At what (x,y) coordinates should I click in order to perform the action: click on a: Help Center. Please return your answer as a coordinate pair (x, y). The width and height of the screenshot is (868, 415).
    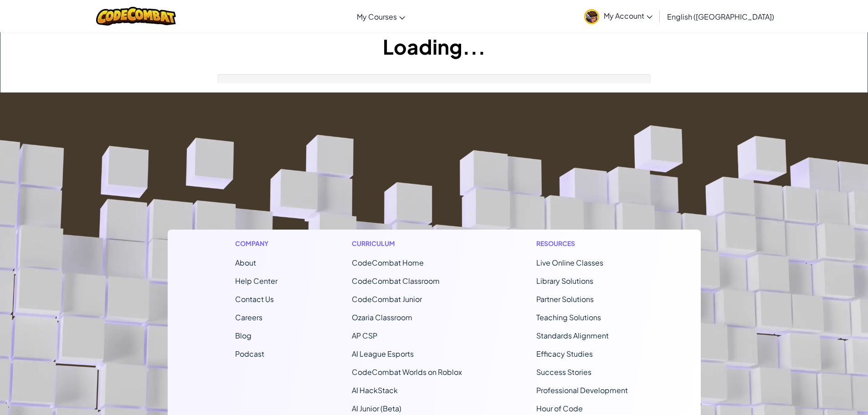
    Looking at the image, I should click on (256, 281).